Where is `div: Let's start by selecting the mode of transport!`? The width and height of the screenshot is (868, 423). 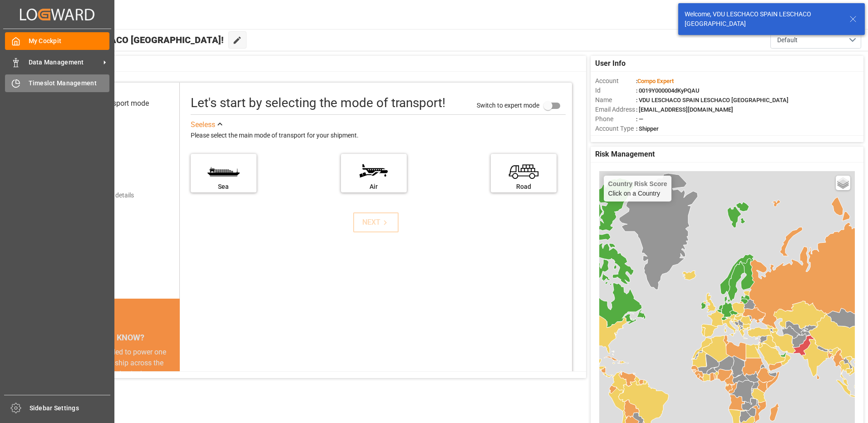
div: Let's start by selecting the mode of transport! is located at coordinates (318, 103).